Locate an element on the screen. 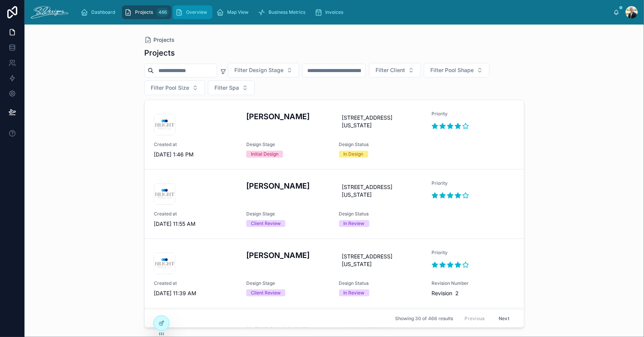 The image size is (644, 337). span: Business Metrics is located at coordinates (287, 12).